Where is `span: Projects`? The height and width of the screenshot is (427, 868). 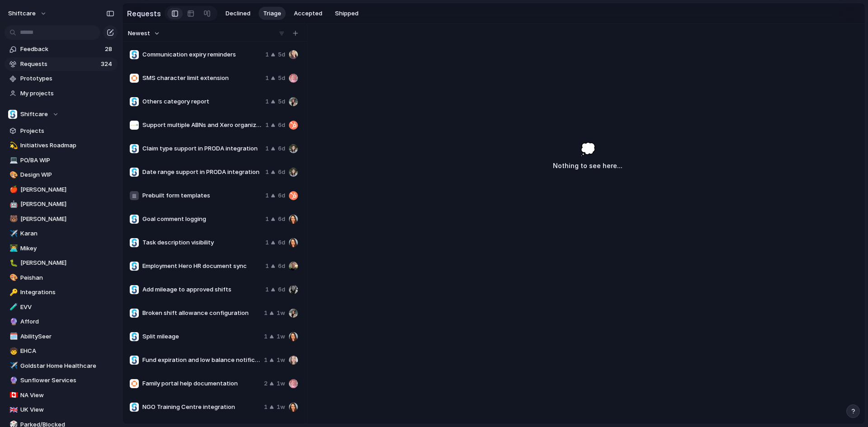
span: Projects is located at coordinates (68, 131).